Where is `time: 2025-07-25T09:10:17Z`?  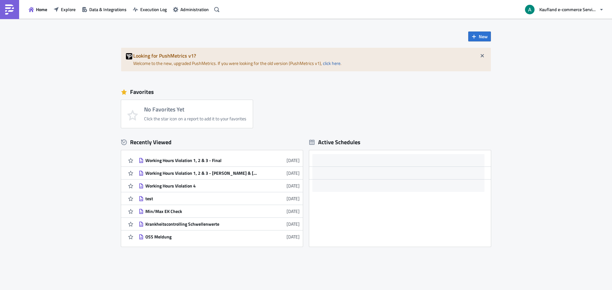
time: 2025-07-25T09:10:17Z is located at coordinates (293, 237).